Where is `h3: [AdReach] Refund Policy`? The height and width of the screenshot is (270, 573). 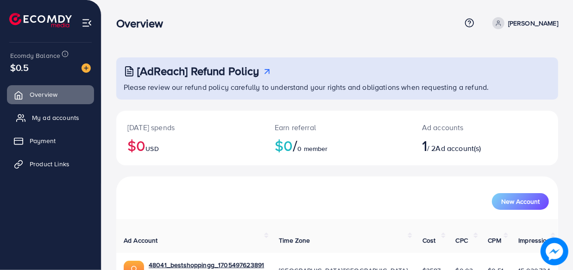
h3: [AdReach] Refund Policy is located at coordinates (198, 71).